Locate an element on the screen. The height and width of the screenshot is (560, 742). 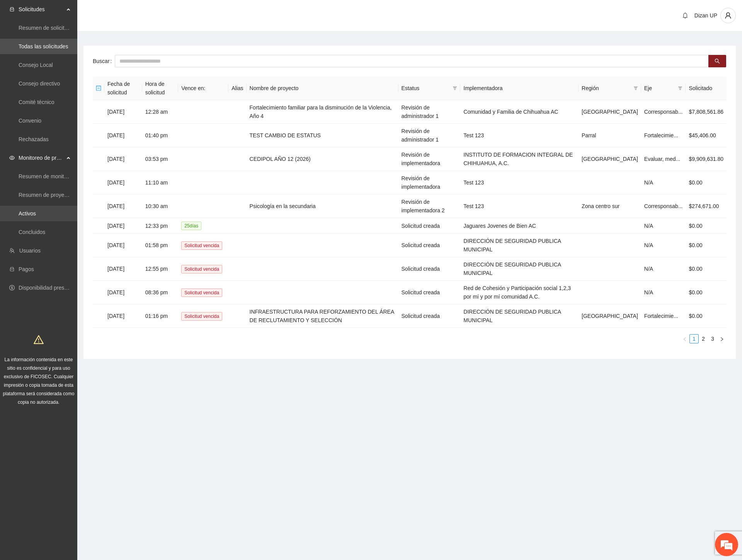
a: 3 is located at coordinates (713, 339).